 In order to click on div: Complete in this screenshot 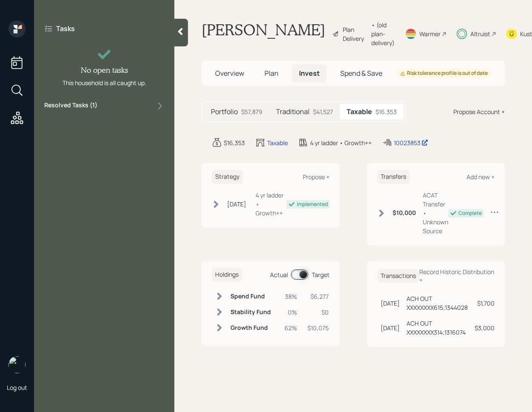, I will do `click(470, 213)`.